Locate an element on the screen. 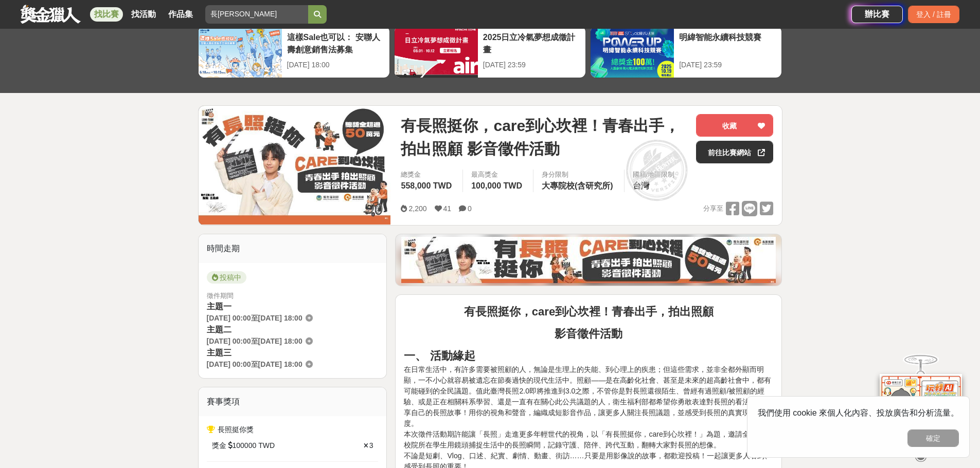  div: 辦比賽 is located at coordinates (877, 15).